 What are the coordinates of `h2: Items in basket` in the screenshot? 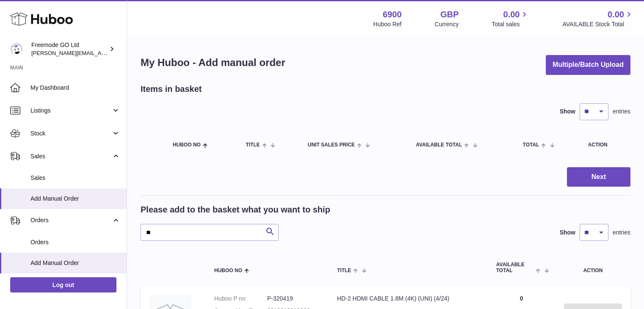 It's located at (171, 89).